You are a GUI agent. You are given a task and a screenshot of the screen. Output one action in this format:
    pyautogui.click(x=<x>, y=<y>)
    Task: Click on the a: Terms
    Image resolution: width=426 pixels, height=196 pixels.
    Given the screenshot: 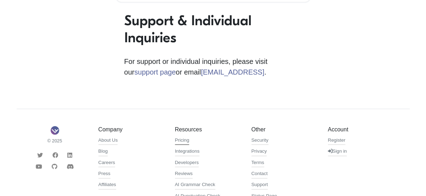 What is the action you would take?
    pyautogui.click(x=258, y=163)
    